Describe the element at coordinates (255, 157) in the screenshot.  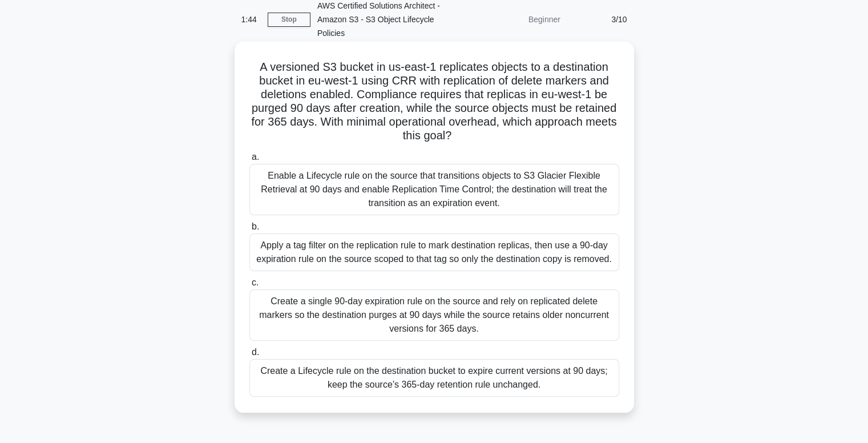
I see `span: a.` at that location.